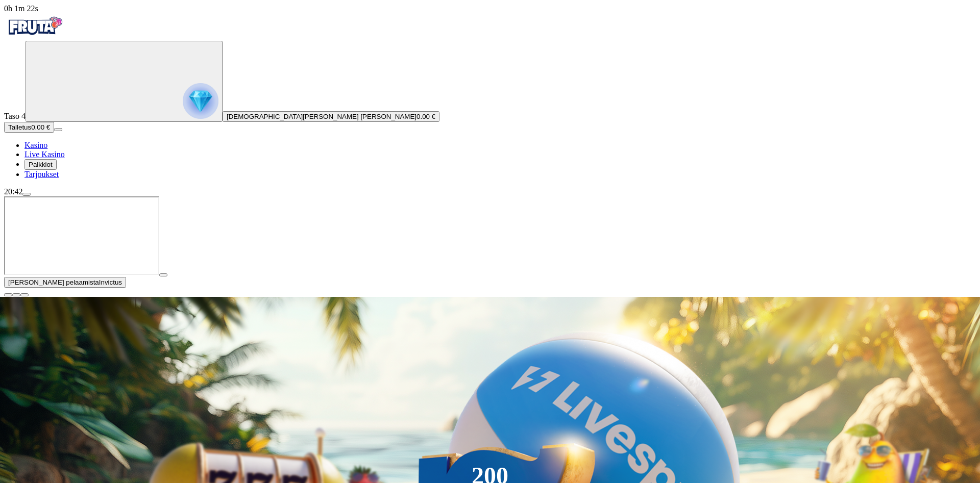 Image resolution: width=980 pixels, height=483 pixels. I want to click on a: gift-inverted iconTarjoukset, so click(41, 174).